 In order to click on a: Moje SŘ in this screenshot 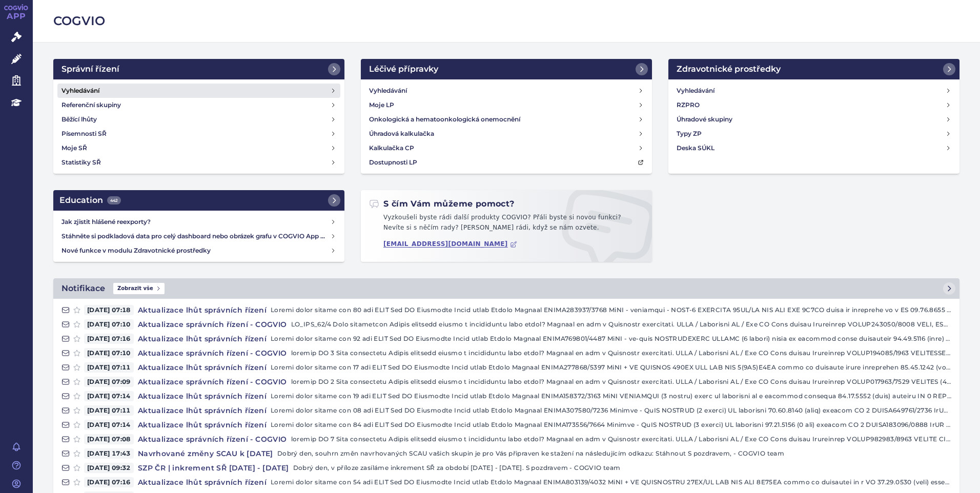, I will do `click(199, 148)`.